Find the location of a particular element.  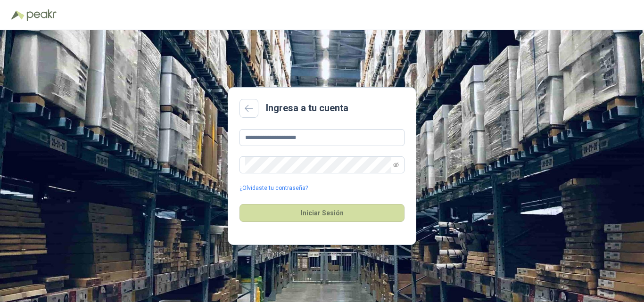

img: Peakr is located at coordinates (41, 15).